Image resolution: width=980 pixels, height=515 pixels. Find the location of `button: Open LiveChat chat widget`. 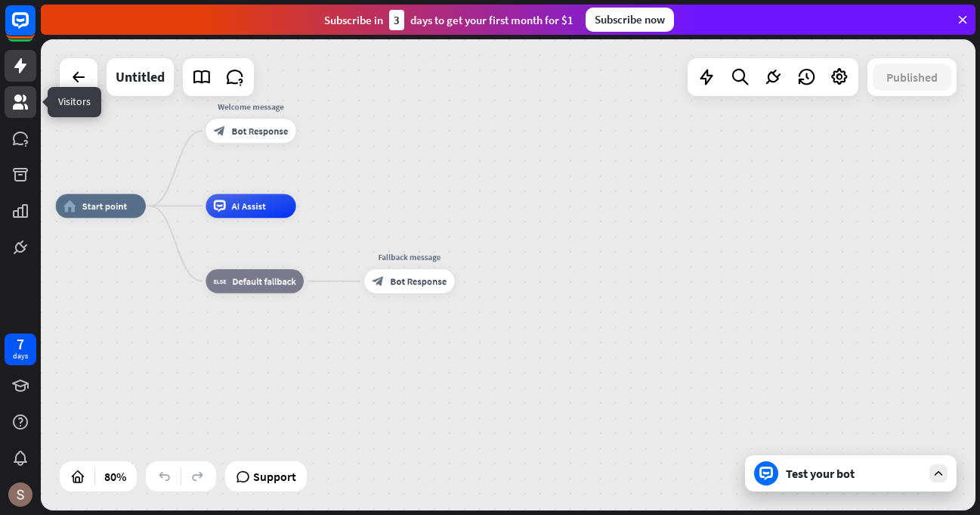

button: Open LiveChat chat widget is located at coordinates (35, 29).